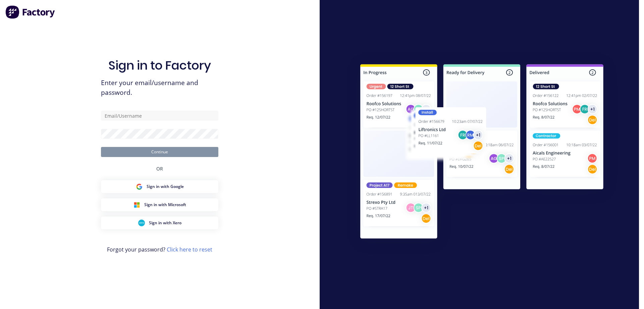 The image size is (644, 309). Describe the element at coordinates (139, 187) in the screenshot. I see `img: Google Sign in` at that location.